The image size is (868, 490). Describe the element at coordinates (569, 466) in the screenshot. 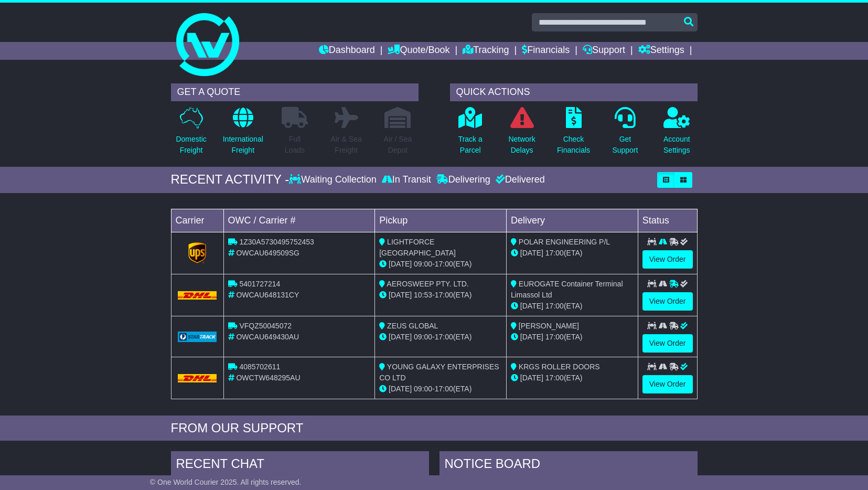

I see `div: NOTICE BOARD` at that location.